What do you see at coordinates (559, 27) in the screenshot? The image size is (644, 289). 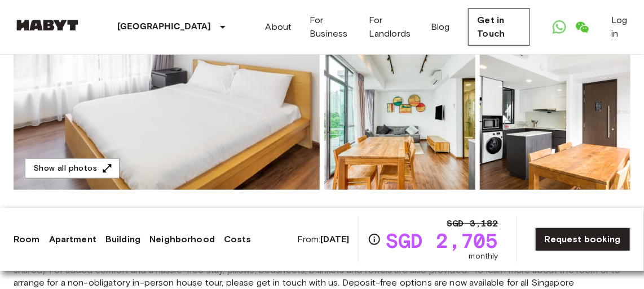 I see `a: Open WhatsApp` at bounding box center [559, 27].